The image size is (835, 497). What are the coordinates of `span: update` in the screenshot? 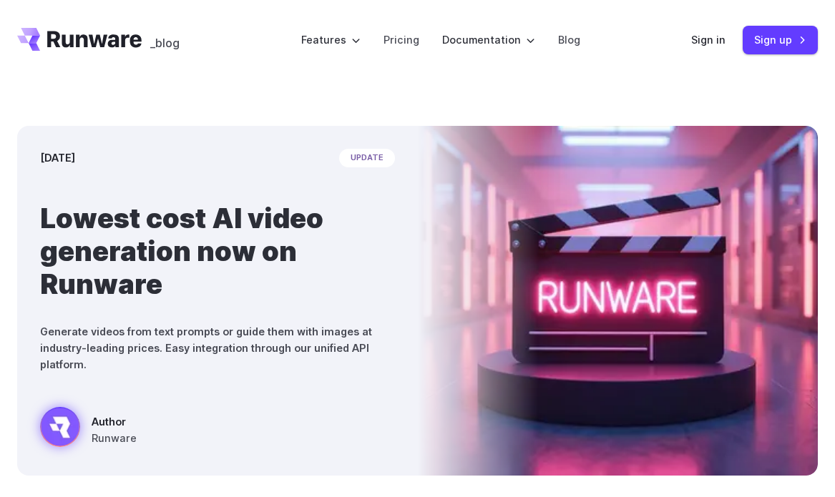 It's located at (367, 158).